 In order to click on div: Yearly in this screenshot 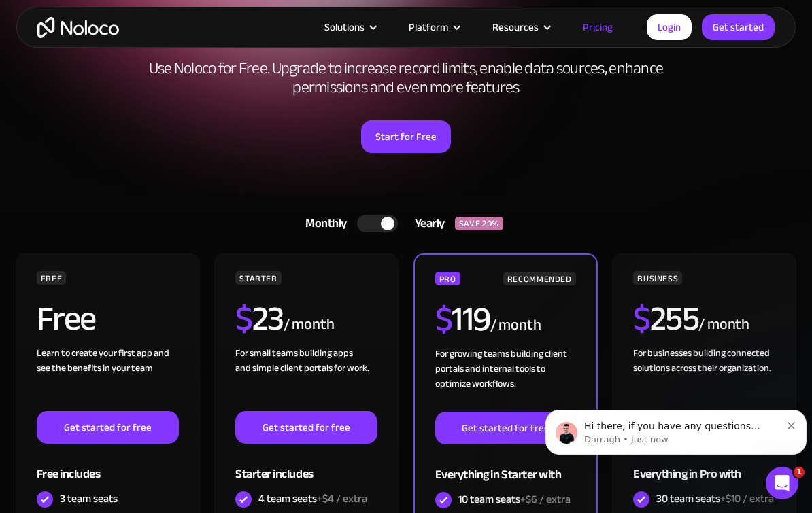, I will do `click(427, 224)`.